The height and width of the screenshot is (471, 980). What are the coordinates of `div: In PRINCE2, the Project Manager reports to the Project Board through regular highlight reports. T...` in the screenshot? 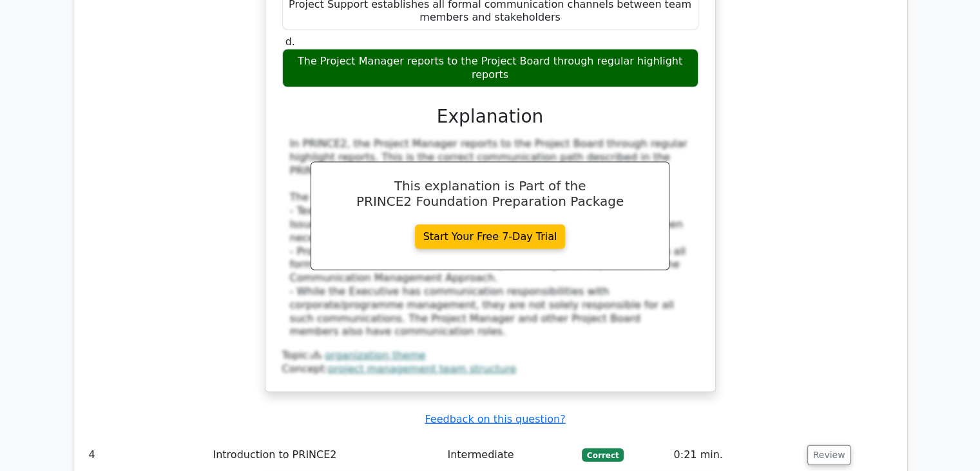 It's located at (490, 238).